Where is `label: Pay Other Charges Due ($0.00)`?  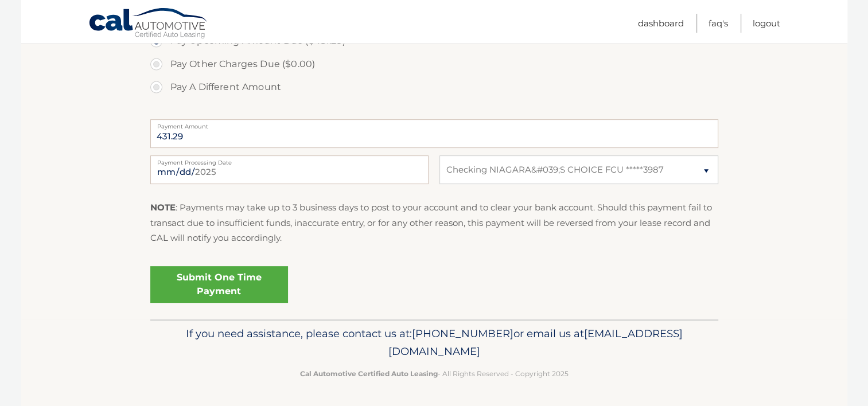
label: Pay Other Charges Due ($0.00) is located at coordinates (434, 64).